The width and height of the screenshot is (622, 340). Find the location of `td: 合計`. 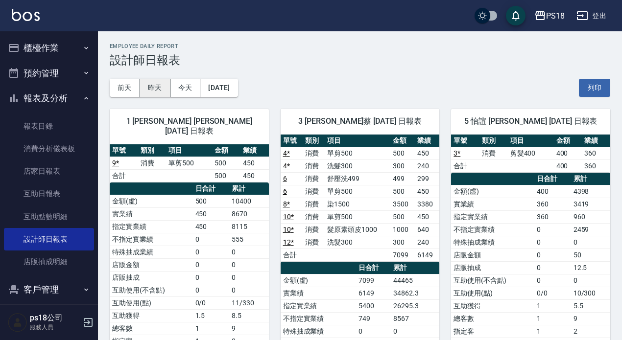

td: 合計 is located at coordinates (465, 166).